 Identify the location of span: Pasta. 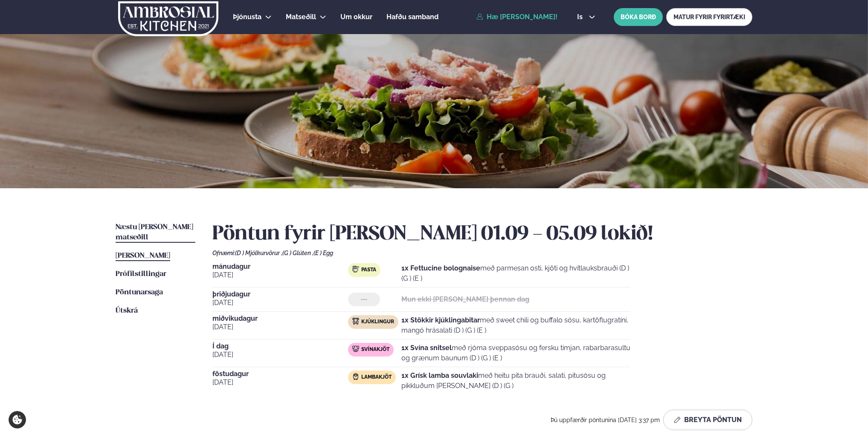
(368, 270).